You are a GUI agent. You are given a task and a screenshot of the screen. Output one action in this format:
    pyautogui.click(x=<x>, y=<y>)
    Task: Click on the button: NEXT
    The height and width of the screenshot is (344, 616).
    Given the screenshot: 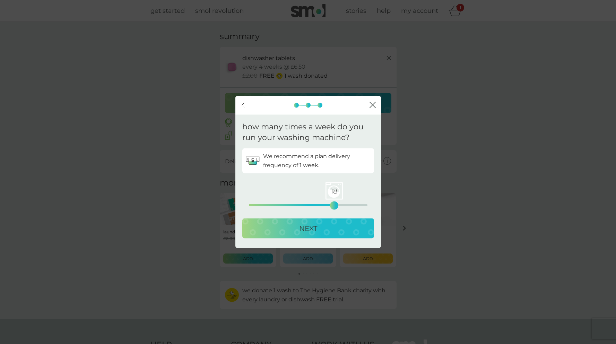 What is the action you would take?
    pyautogui.click(x=308, y=228)
    